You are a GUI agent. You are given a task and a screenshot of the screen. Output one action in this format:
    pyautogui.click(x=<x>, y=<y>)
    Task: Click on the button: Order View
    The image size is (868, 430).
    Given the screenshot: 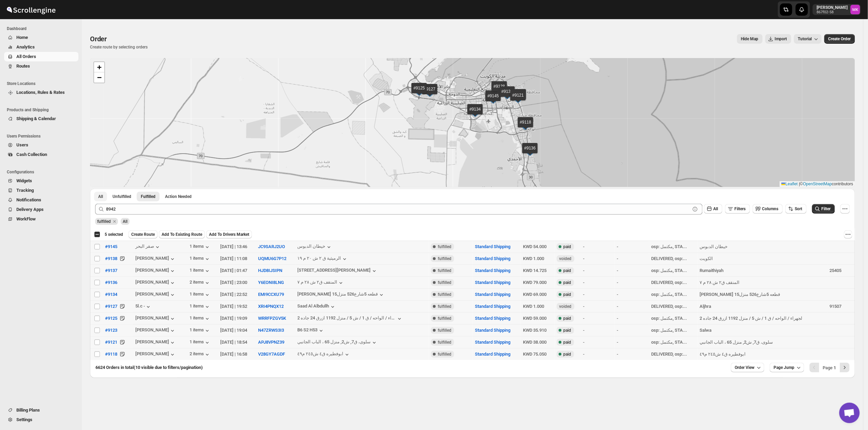 What is the action you would take?
    pyautogui.click(x=748, y=368)
    